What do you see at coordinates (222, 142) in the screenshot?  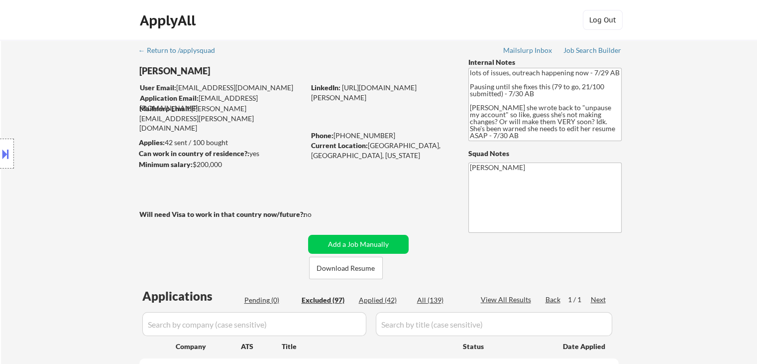 I see `div: 42 sent / 100 bought` at bounding box center [222, 142].